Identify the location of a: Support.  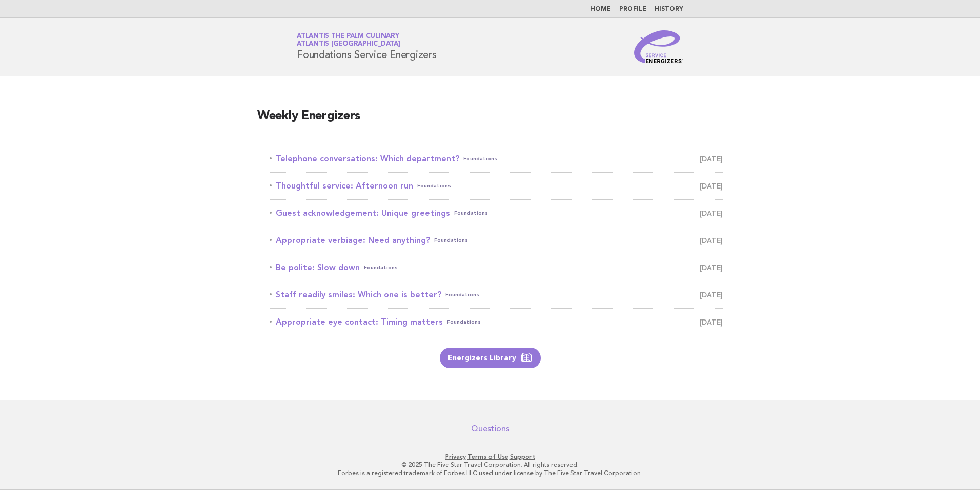
(523, 456).